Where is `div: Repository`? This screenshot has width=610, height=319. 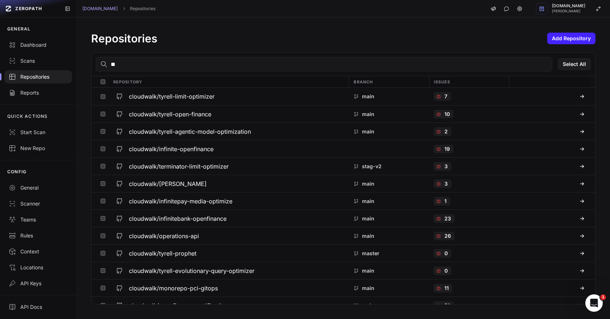
div: Repository is located at coordinates (229, 82).